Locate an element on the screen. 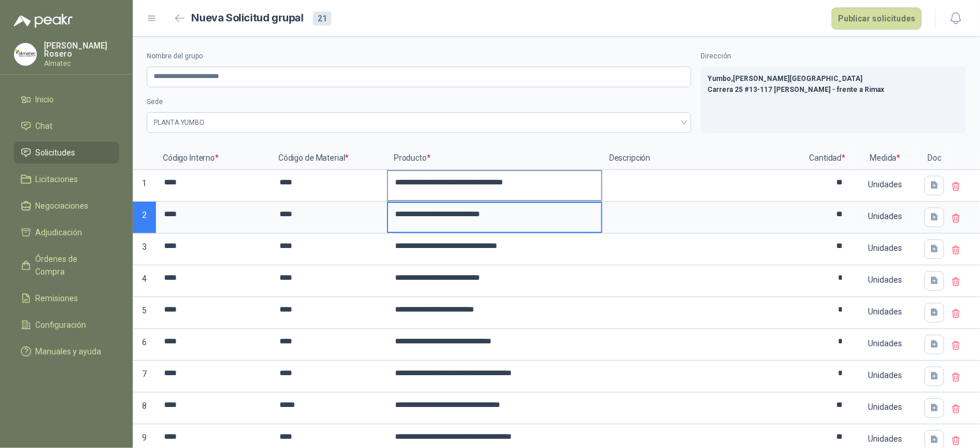 This screenshot has width=980, height=448. p: Código de Material is located at coordinates (329, 159).